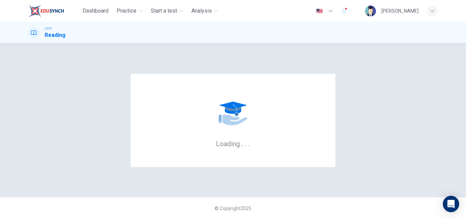 The height and width of the screenshot is (219, 466). Describe the element at coordinates (451, 204) in the screenshot. I see `div: Open Intercom Messenger` at that location.